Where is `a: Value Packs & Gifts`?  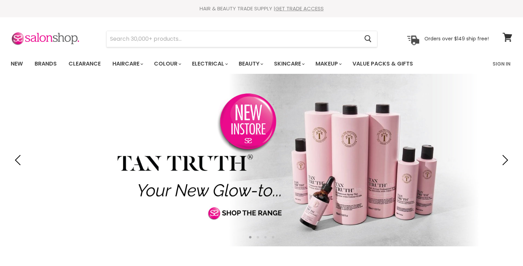
a: Value Packs & Gifts is located at coordinates (382, 64).